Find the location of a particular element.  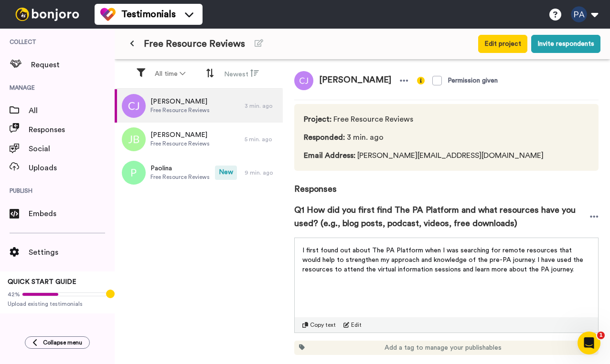

span: Q1 How did you first find The PA Platform and what resources have you used? (e.g., blog posts, po... is located at coordinates (442, 216).